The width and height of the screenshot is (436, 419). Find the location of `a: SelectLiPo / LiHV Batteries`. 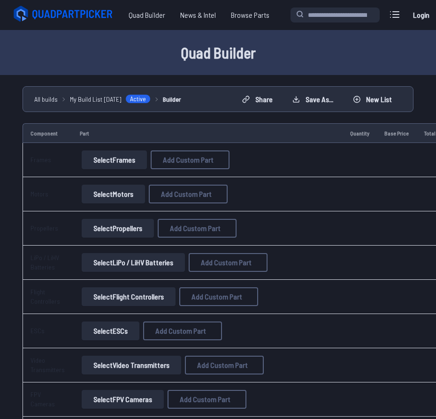

a: SelectLiPo / LiHV Batteries is located at coordinates (133, 263).